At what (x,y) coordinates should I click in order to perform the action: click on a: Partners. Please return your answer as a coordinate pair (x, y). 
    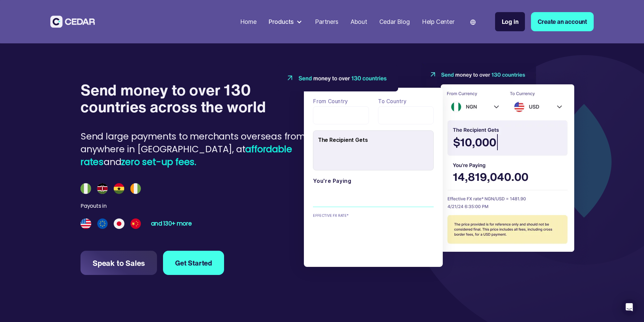
    Looking at the image, I should click on (327, 22).